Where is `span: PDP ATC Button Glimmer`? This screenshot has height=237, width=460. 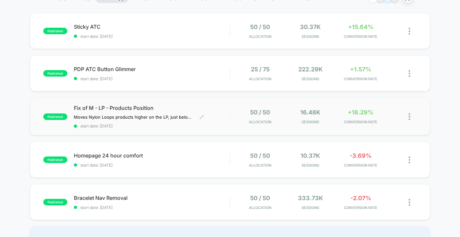 span: PDP ATC Button Glimmer is located at coordinates (152, 69).